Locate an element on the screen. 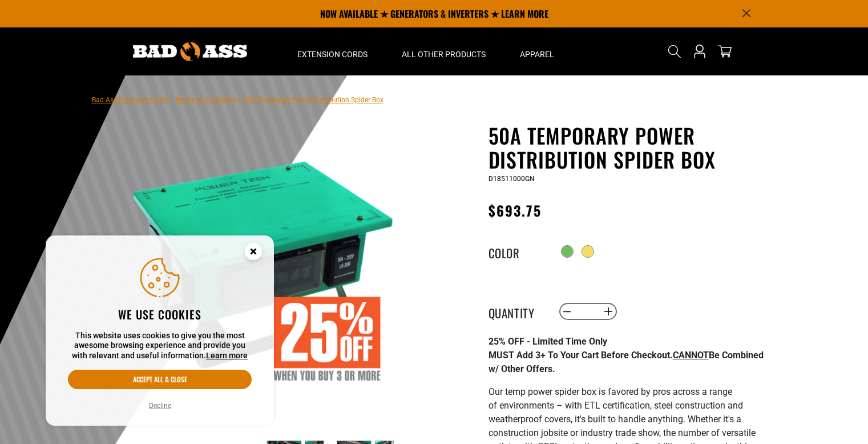 This screenshot has width=868, height=444. img: Bad Ass Extension Cords is located at coordinates (190, 51).